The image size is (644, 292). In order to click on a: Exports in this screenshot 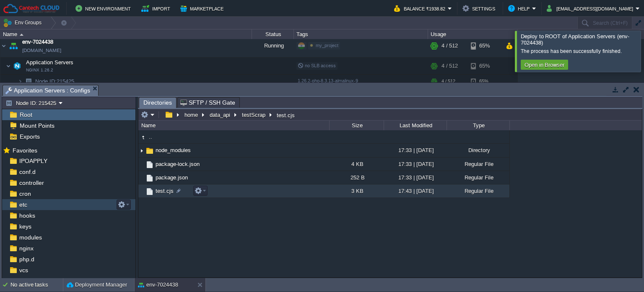, I will do `click(29, 137)`.